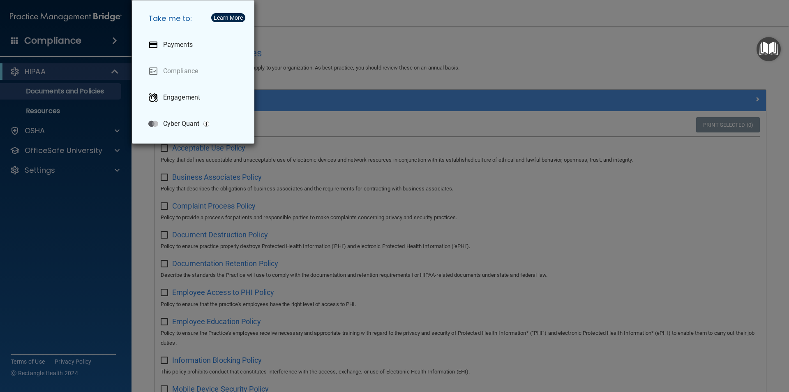  Describe the element at coordinates (228, 18) in the screenshot. I see `button: Learn More` at that location.